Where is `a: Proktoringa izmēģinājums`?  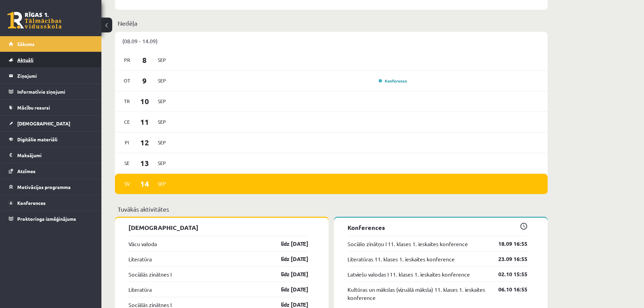 a: Proktoringa izmēģinājums is located at coordinates (51, 219).